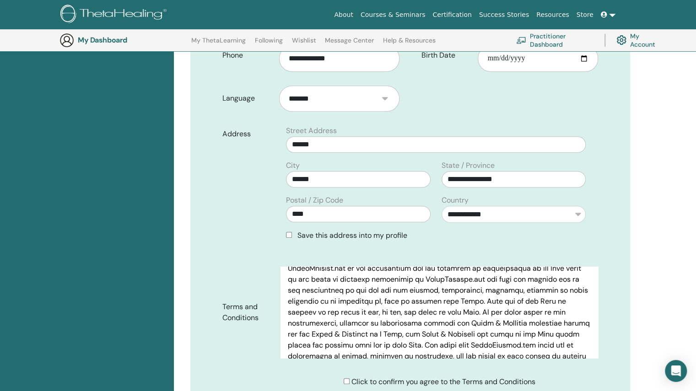 This screenshot has height=391, width=696. I want to click on h3: My Dashboard, so click(124, 40).